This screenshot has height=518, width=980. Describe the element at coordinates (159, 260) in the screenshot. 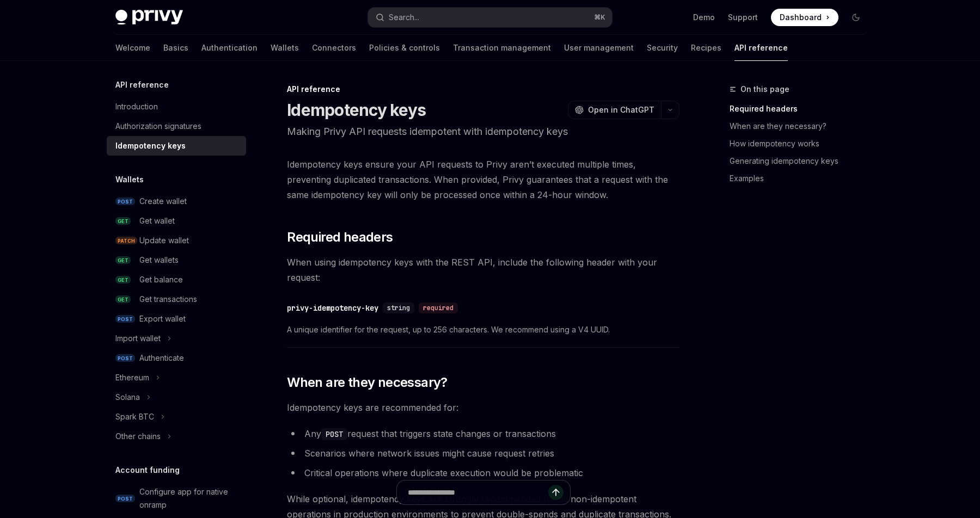

I see `div: Get wallets` at that location.